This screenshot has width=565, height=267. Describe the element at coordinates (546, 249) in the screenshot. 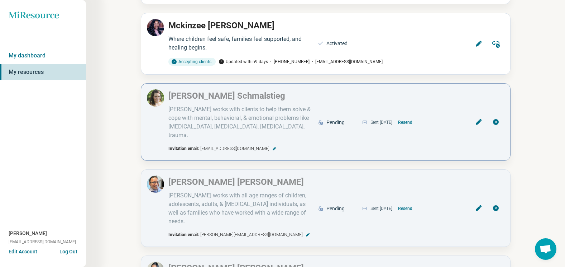

I see `div: Open chat` at that location.